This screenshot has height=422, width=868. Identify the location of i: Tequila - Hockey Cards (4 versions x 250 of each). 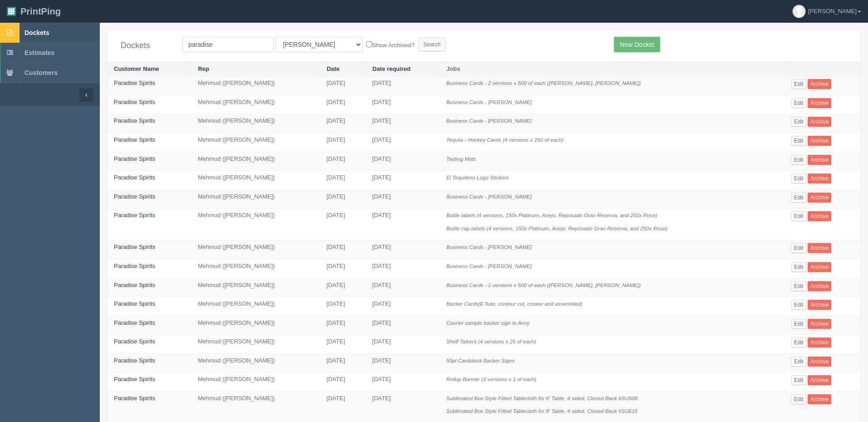
(504, 139).